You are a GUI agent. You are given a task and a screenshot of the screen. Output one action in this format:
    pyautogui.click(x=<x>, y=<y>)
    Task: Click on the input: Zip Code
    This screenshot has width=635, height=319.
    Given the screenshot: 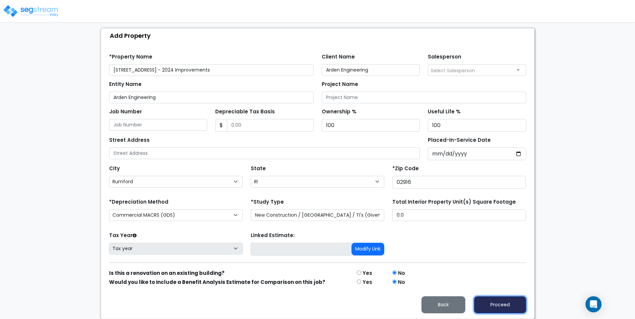 What is the action you would take?
    pyautogui.click(x=459, y=182)
    